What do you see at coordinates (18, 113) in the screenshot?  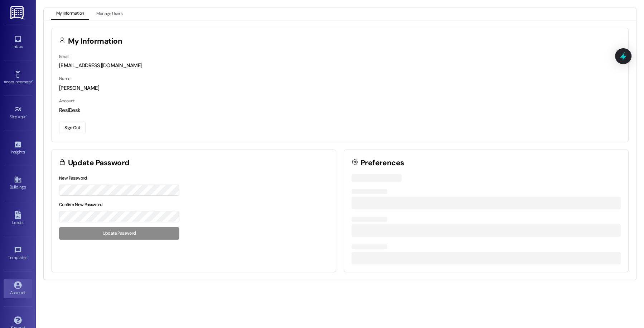 I see `a: Site Visit •` at bounding box center [18, 113].